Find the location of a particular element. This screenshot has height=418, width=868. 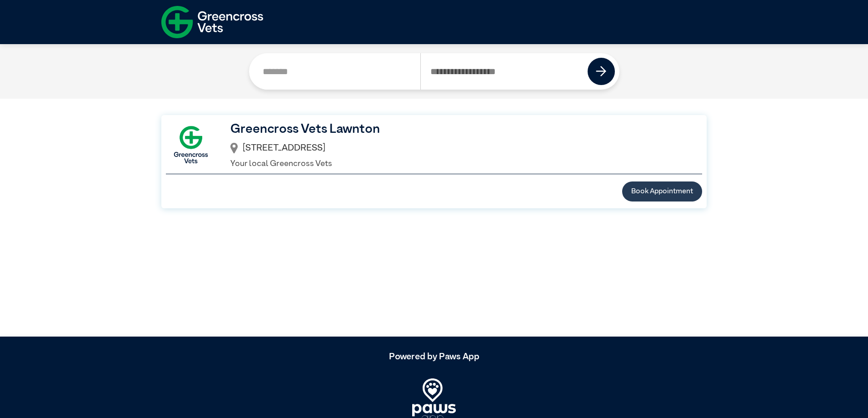

p: Your local Greencross Vets is located at coordinates (459, 164).